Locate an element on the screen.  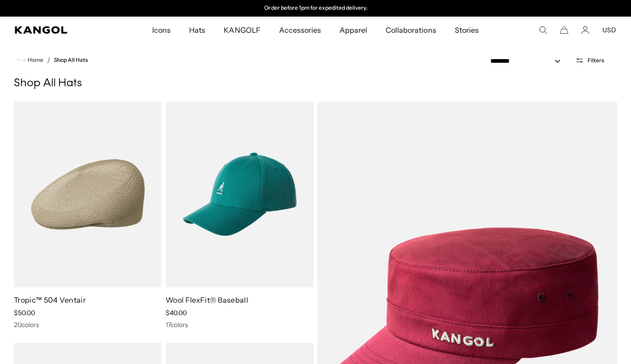
a: Wool FlexFit® Baseball is located at coordinates (206, 300).